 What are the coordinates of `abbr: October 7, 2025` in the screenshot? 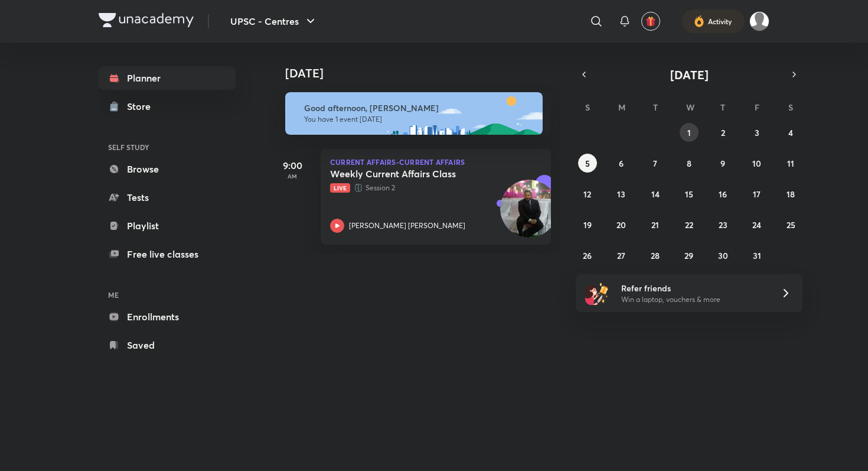 It's located at (655, 163).